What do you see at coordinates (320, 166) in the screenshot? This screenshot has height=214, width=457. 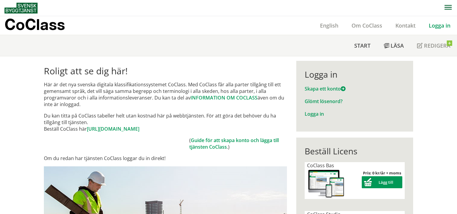 I see `span: CoClass Bas` at bounding box center [320, 166].